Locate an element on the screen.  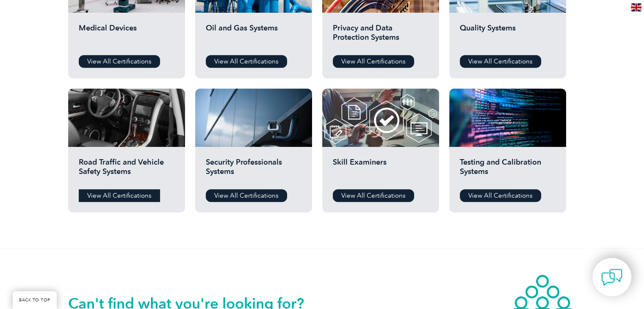
h2: Security Professionals Systems is located at coordinates (253, 170).